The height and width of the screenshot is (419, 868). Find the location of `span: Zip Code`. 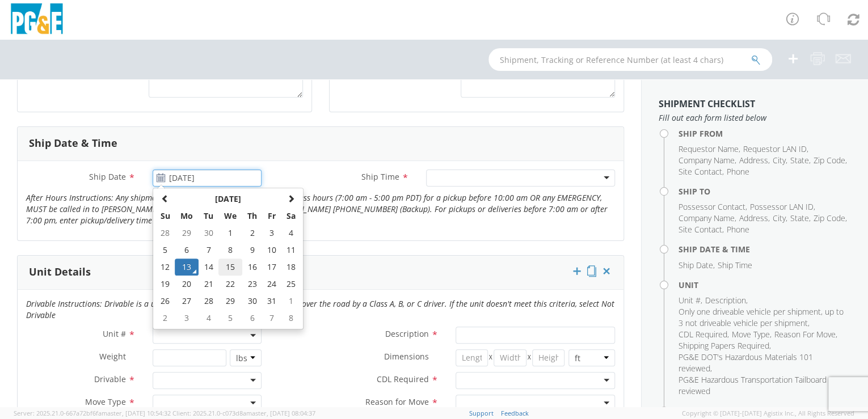

span: Zip Code is located at coordinates (829, 160).